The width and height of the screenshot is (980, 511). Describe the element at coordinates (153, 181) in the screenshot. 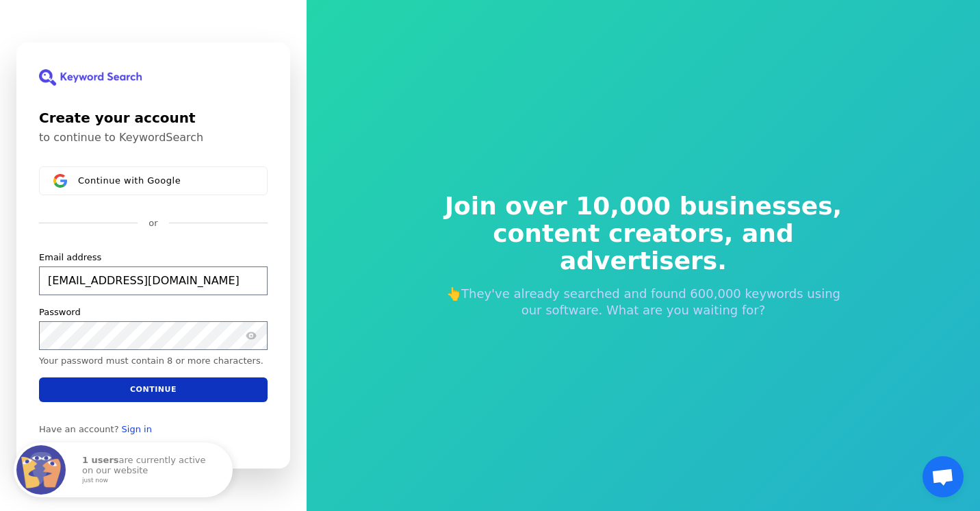

I see `button: Sign in with GoogleContinue with Google` at that location.